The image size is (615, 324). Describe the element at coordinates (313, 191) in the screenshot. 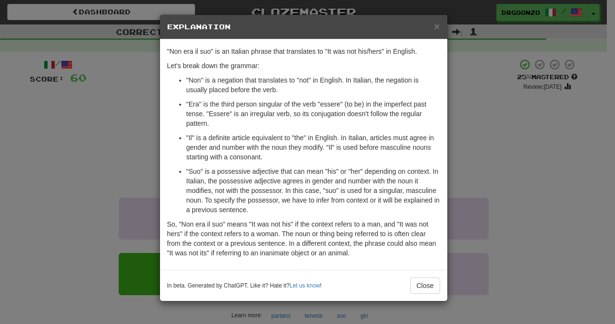

I see `p: "Suo" is a possessive adjective that can mean "his" or "her" depending on context. In Italian, th...` at that location.